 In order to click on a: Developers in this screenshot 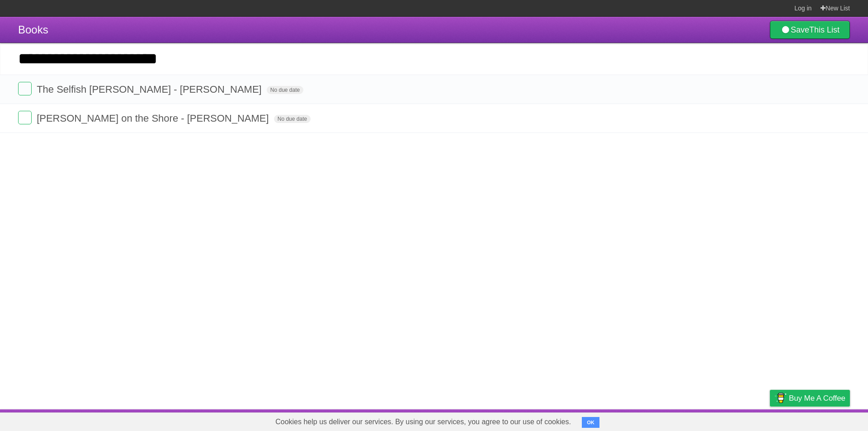, I will do `click(697, 420)`.